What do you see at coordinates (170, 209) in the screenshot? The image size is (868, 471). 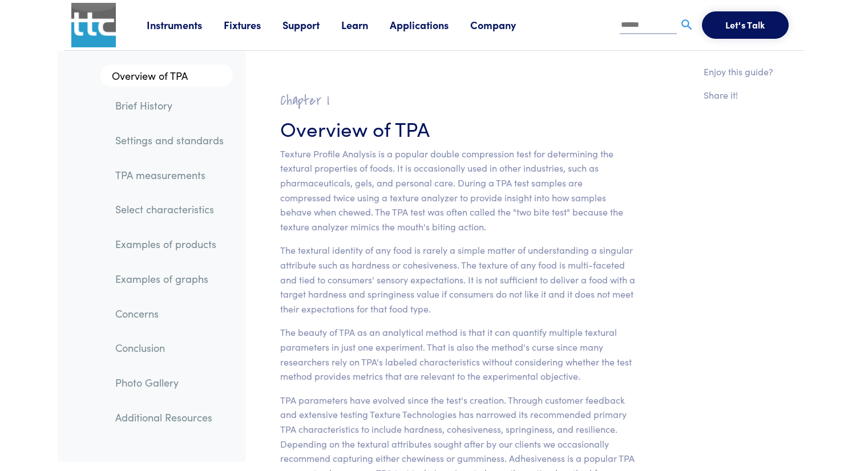 I see `a: Select characteristics` at bounding box center [170, 209].